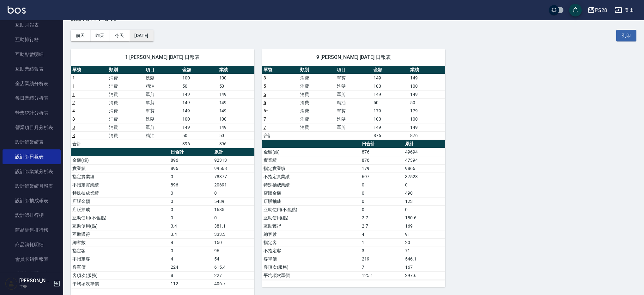  I want to click on td: 9866, so click(424, 168).